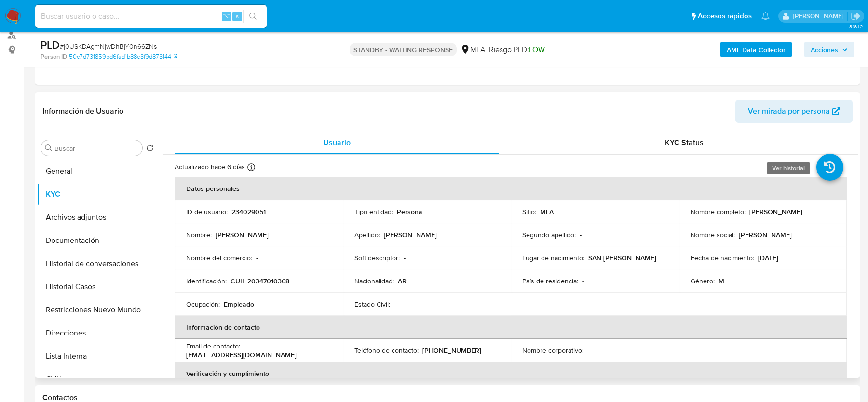  I want to click on div: MLA, so click(473, 50).